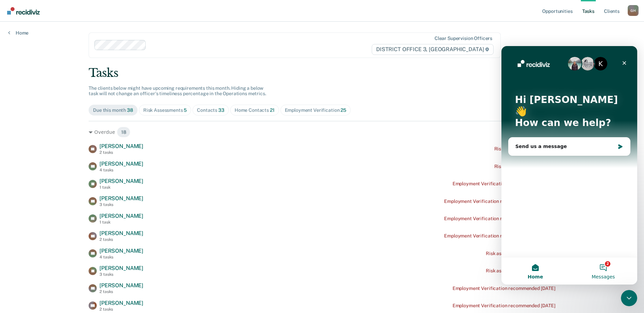  Describe the element at coordinates (123, 17) in the screenshot. I see `div: Close` at that location.